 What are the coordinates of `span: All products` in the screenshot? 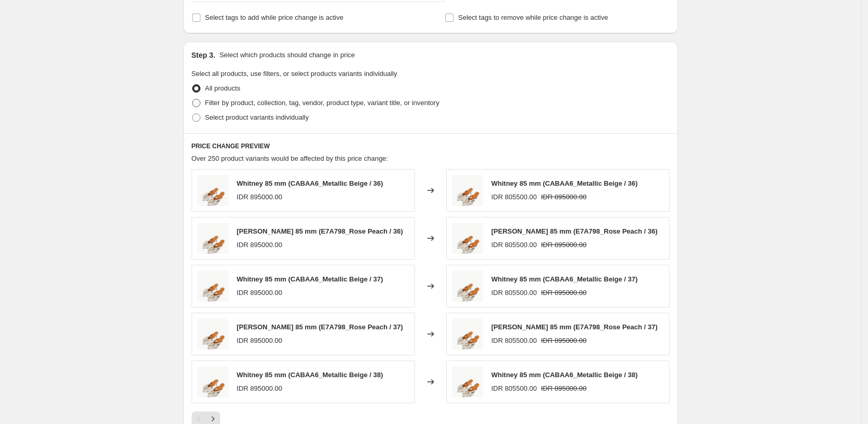 It's located at (223, 88).